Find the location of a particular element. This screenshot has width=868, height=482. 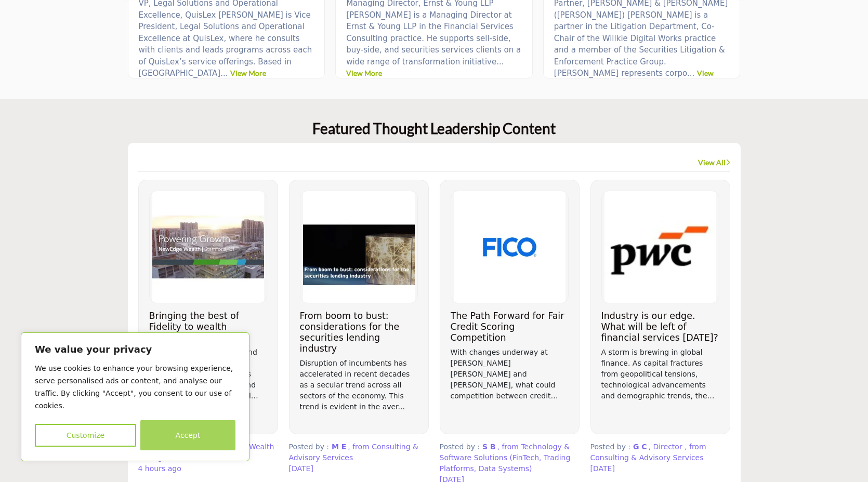

div: We value your privacy is located at coordinates (135, 397).